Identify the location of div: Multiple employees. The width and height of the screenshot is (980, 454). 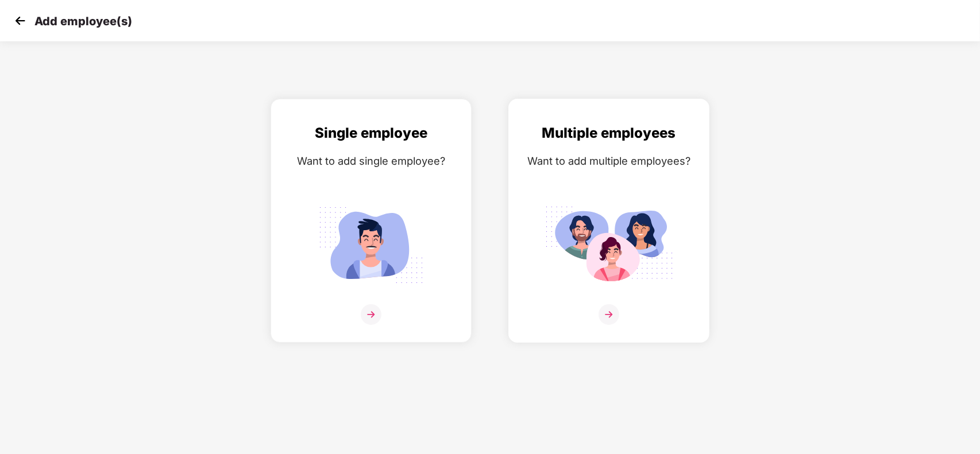
(609, 134).